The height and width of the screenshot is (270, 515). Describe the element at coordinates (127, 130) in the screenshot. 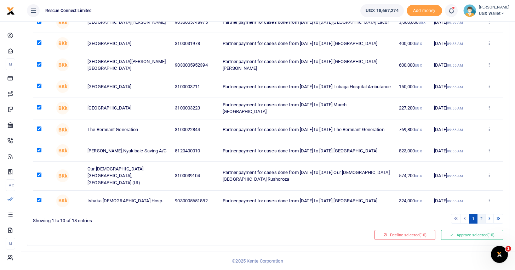

I see `td: The Remnant Generation` at that location.